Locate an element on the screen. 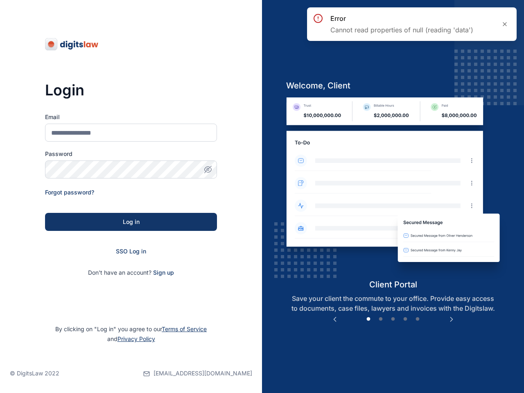  a: SSO Log in is located at coordinates (131, 251).